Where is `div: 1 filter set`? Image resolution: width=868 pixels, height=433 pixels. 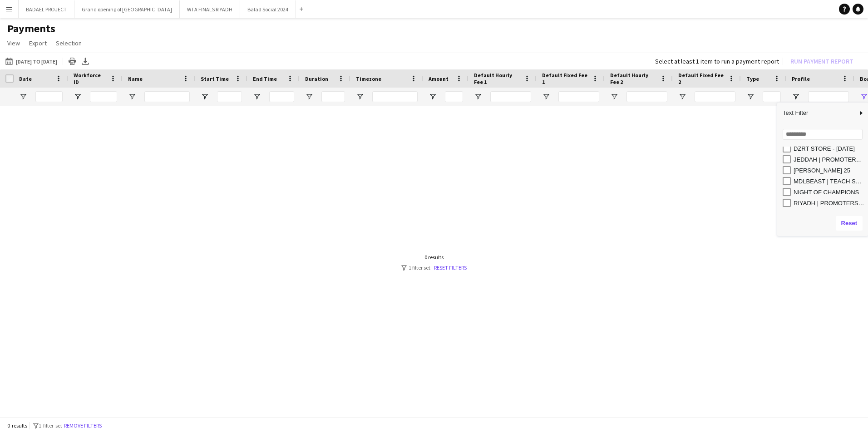 div: 1 filter set is located at coordinates (434, 268).